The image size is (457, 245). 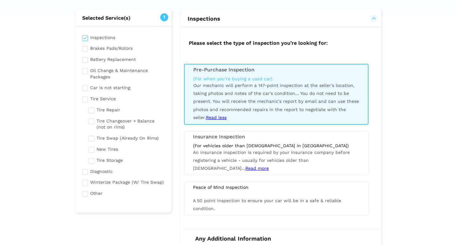 I want to click on span: 1, so click(x=164, y=17).